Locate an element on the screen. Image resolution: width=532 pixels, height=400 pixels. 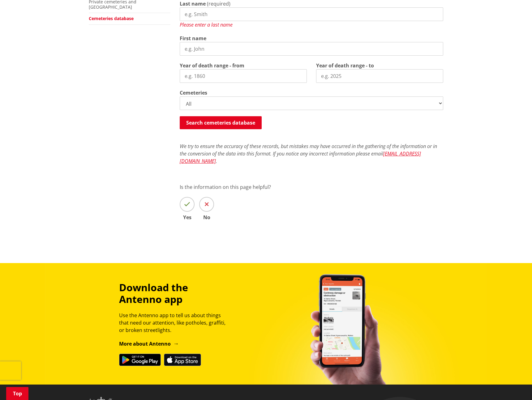
input: e.g. 2025 is located at coordinates (379, 76).